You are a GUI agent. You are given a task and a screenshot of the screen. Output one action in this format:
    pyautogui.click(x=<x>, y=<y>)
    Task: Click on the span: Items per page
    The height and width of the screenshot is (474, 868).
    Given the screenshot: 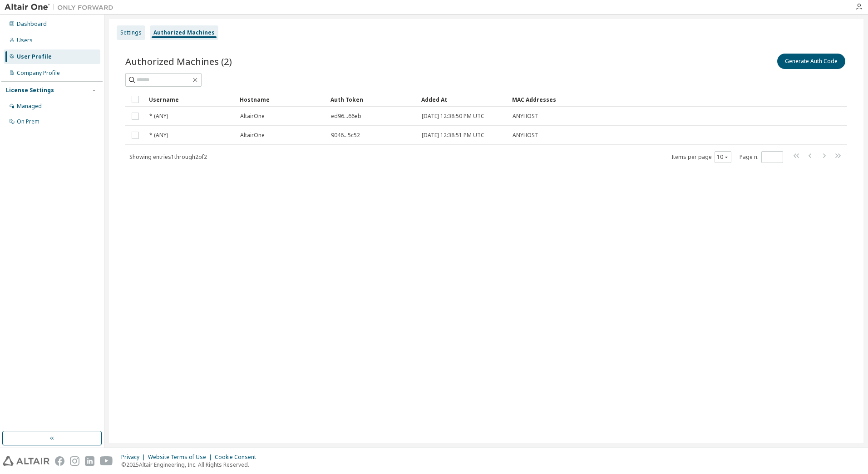 What is the action you would take?
    pyautogui.click(x=701, y=157)
    